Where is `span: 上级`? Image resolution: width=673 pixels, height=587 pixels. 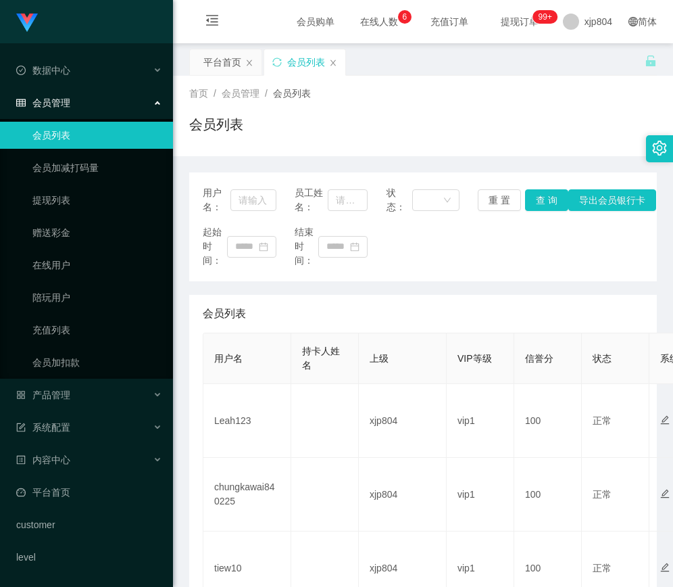
span: 上级 is located at coordinates (379, 358).